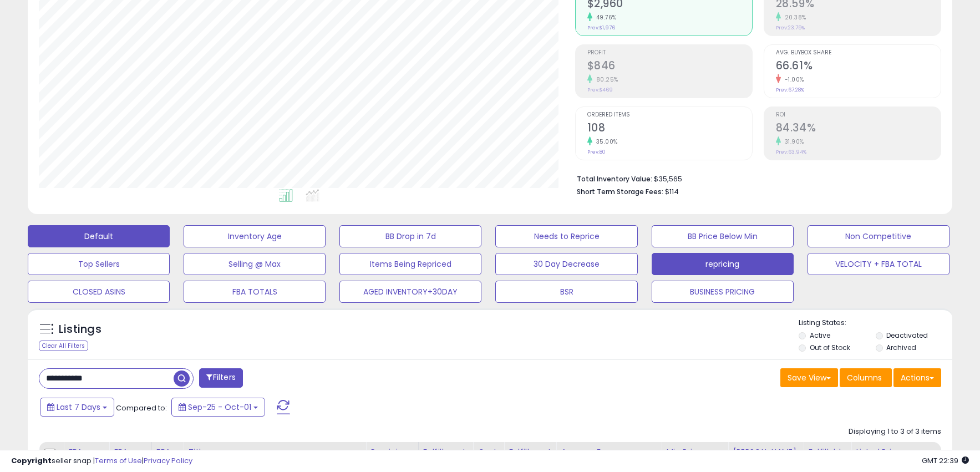 The height and width of the screenshot is (472, 980). What do you see at coordinates (792, 142) in the screenshot?
I see `small: 31.90%` at bounding box center [792, 142].